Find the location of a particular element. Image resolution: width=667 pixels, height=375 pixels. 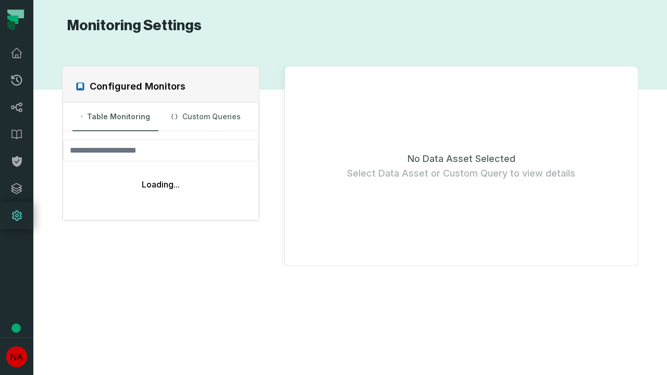

button: Custom Queries is located at coordinates (205, 117).